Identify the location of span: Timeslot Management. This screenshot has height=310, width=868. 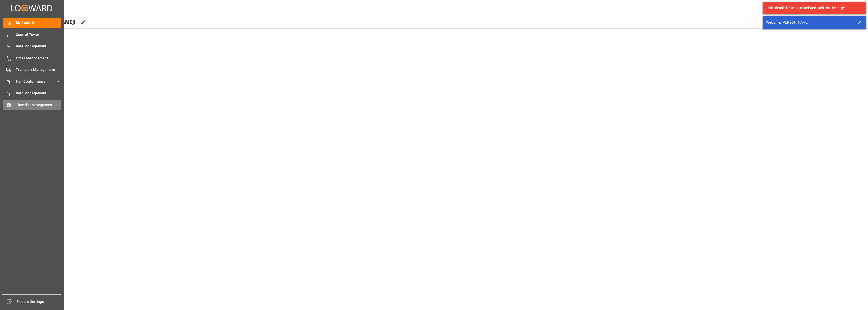
(38, 105).